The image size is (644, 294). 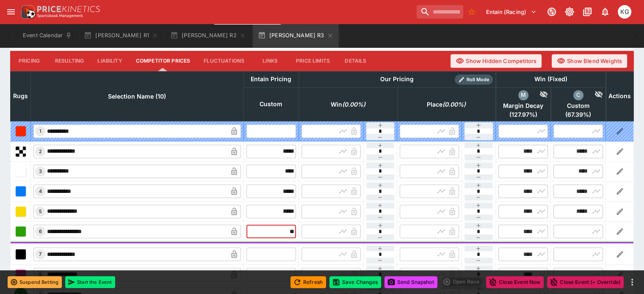 What do you see at coordinates (69, 61) in the screenshot?
I see `button: Resulting` at bounding box center [69, 61].